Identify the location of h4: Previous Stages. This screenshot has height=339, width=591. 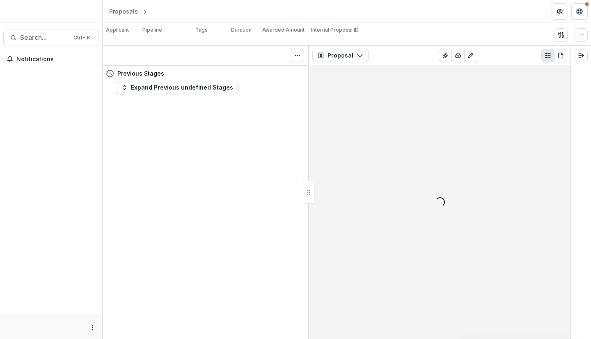
(141, 73).